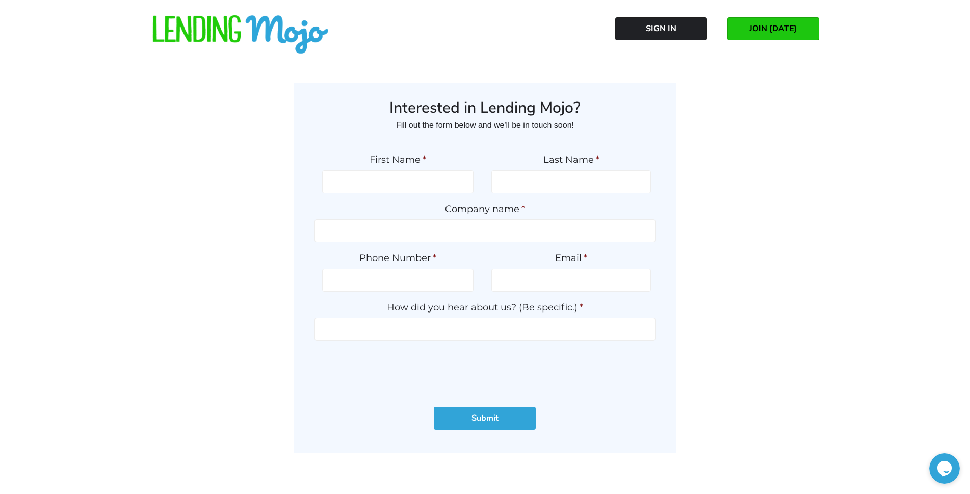 The height and width of the screenshot is (494, 970). What do you see at coordinates (485, 125) in the screenshot?
I see `p: Fill out the form below and we'll be in touch soon!` at bounding box center [485, 125].